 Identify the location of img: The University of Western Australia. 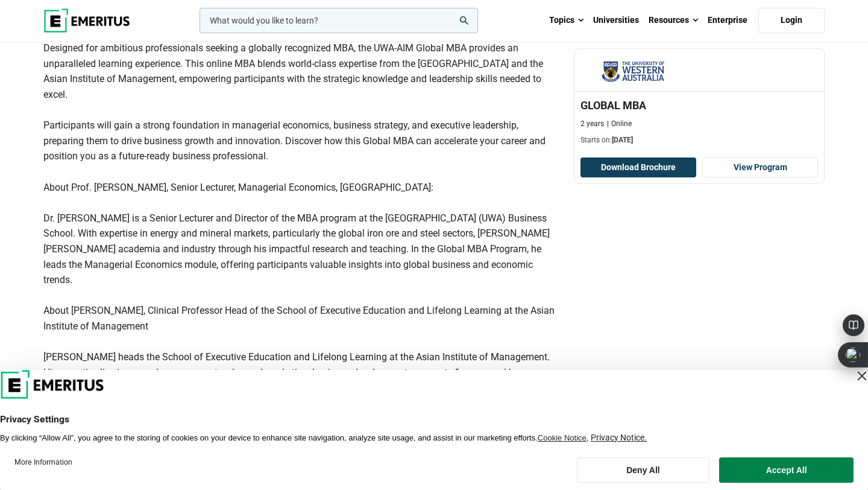
(633, 71).